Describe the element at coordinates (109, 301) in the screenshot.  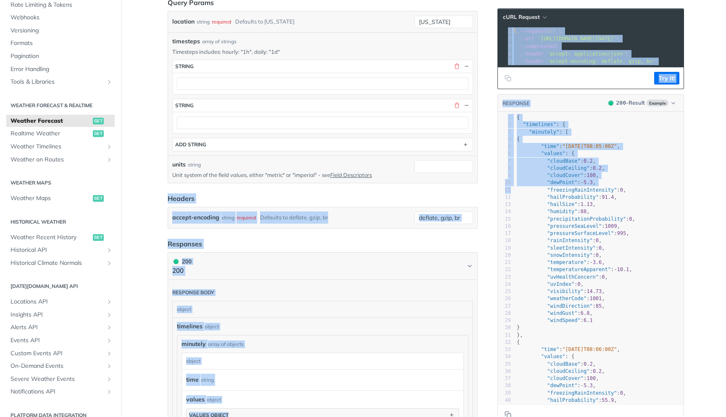
I see `button: Show subpages for Locations API` at that location.